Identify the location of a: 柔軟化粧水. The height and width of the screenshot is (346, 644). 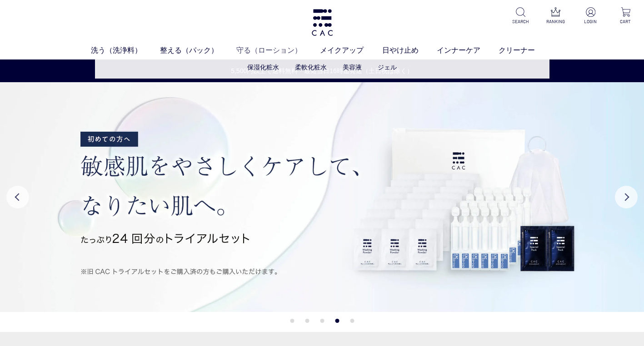
(311, 67).